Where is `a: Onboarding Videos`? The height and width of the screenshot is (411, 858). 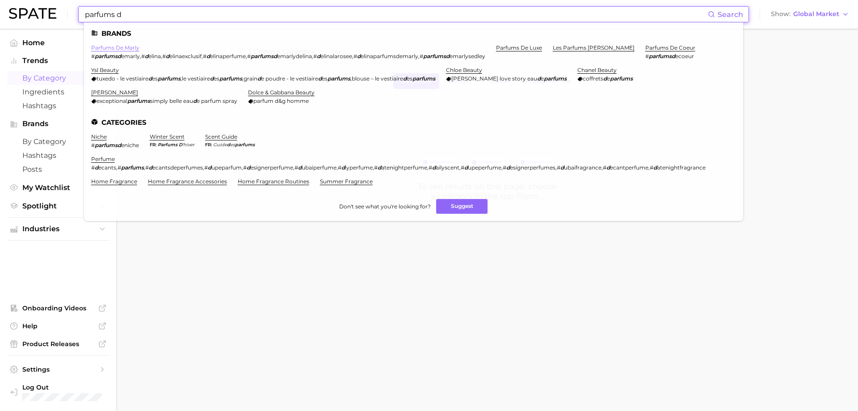 a: Onboarding Videos is located at coordinates (58, 308).